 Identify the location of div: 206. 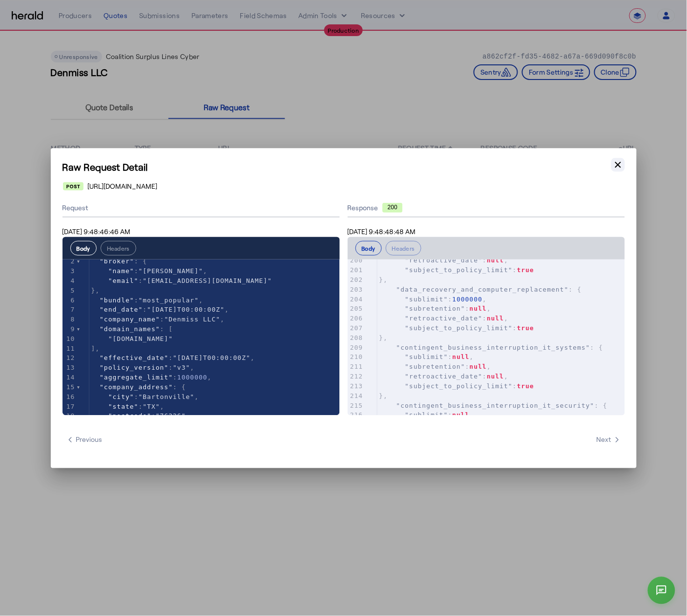
(356, 318).